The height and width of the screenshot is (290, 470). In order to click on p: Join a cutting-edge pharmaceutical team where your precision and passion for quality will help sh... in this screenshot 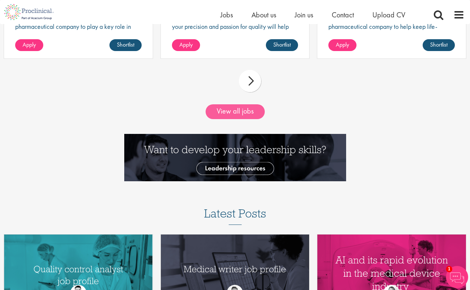, I will do `click(235, 26)`.